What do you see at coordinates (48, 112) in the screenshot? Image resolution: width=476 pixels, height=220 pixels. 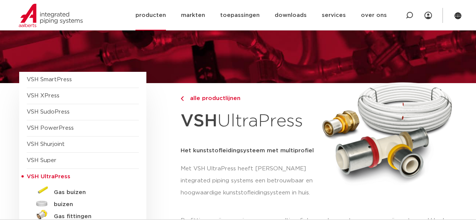 I see `a: VSH SudoPress` at bounding box center [48, 112].